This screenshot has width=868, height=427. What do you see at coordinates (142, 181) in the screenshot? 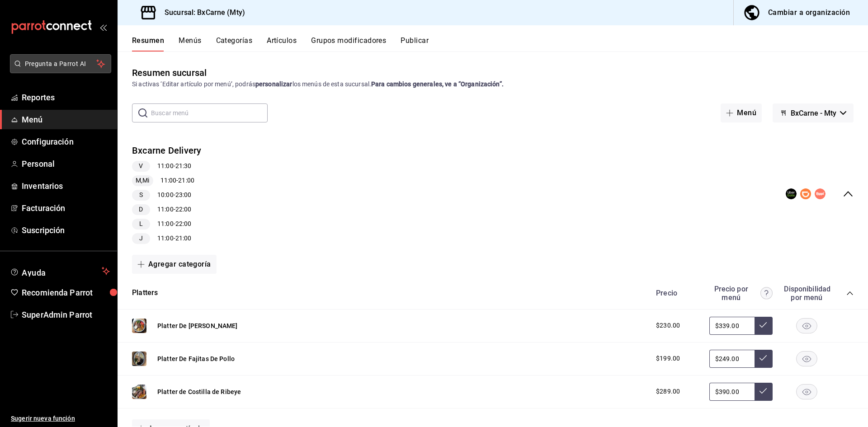
I see `span: M,Mi` at bounding box center [142, 181].